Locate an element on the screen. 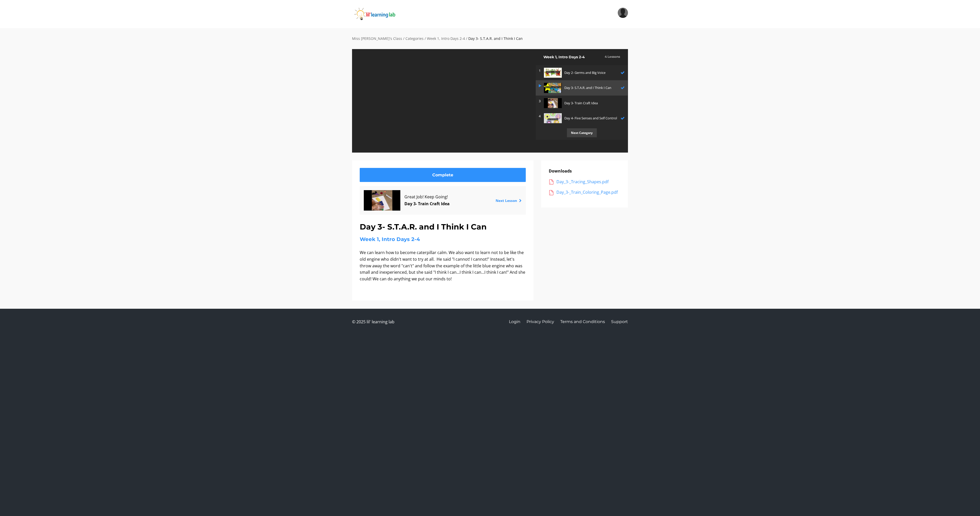  a: 3 Day 3- Train Craft Idea is located at coordinates (582, 103).